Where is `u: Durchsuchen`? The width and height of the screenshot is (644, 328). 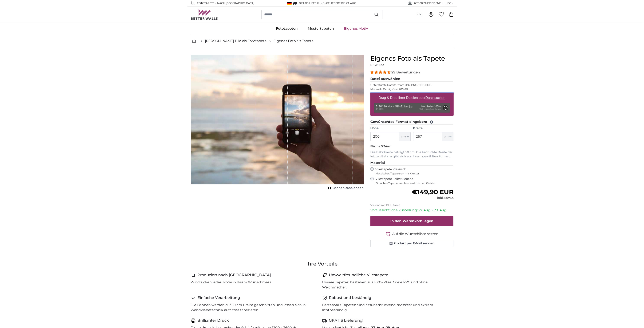 u: Durchsuchen is located at coordinates (435, 98).